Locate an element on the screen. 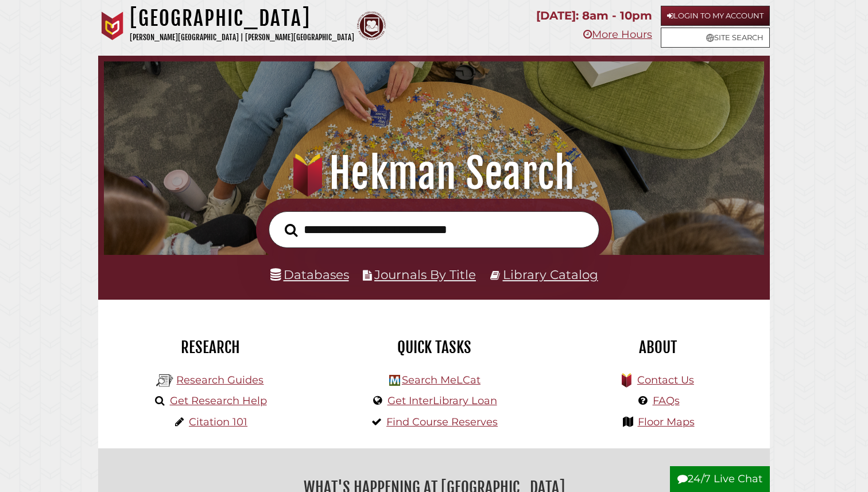  h2: Research is located at coordinates (210, 347).